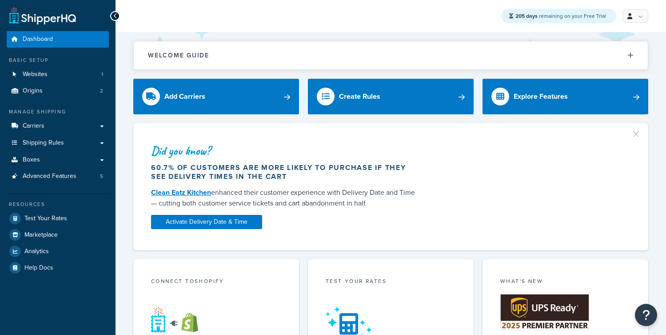  What do you see at coordinates (58, 176) in the screenshot?
I see `a: Advanced Features5` at bounding box center [58, 176].